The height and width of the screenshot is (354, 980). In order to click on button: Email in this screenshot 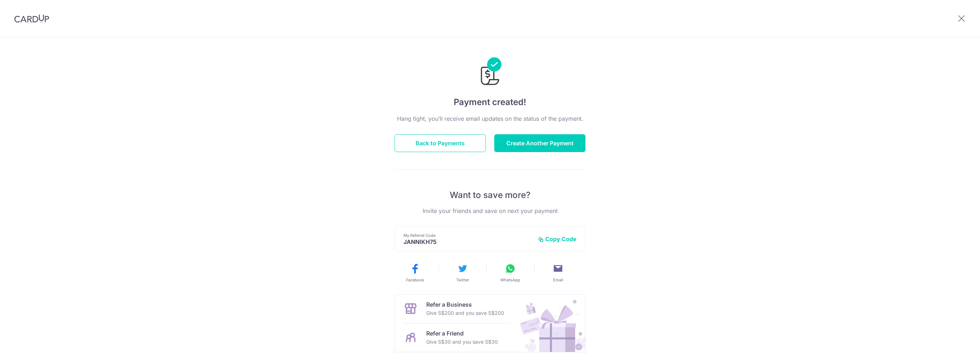, I will do `click(558, 273)`.